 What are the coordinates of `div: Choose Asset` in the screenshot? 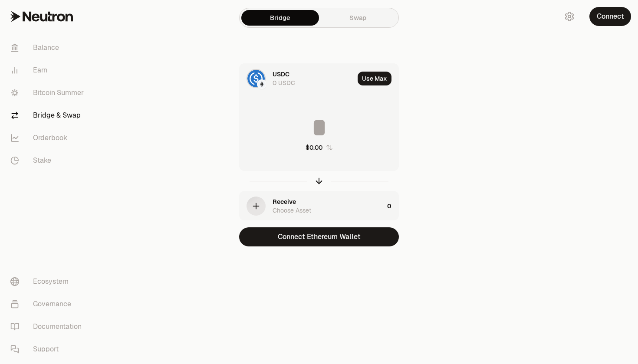 It's located at (292, 210).